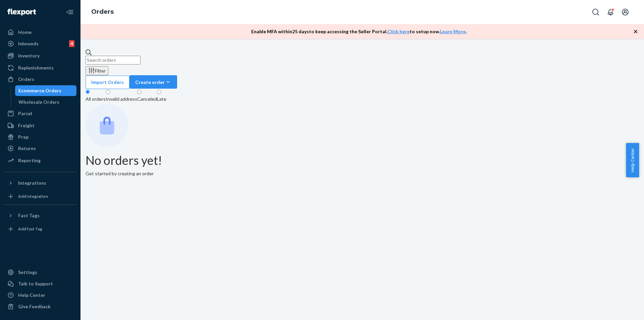 The image size is (644, 320). I want to click on div: Parcel, so click(25, 114).